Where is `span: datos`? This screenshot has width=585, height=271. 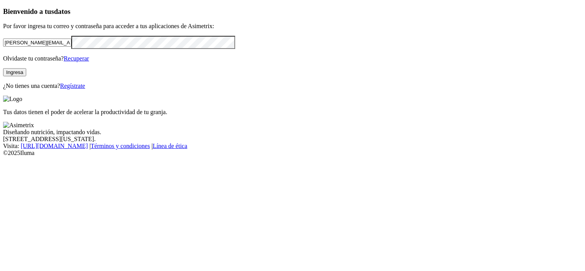
span: datos is located at coordinates (62, 11).